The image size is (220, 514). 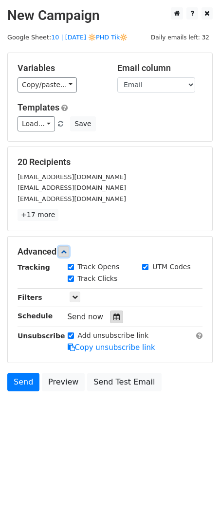 I want to click on button: Save, so click(x=83, y=124).